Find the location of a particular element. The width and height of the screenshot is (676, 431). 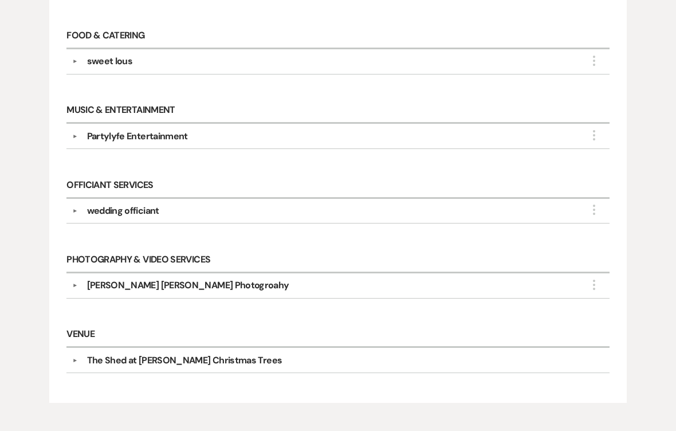

h6: Photography & Video Services is located at coordinates (338, 261).